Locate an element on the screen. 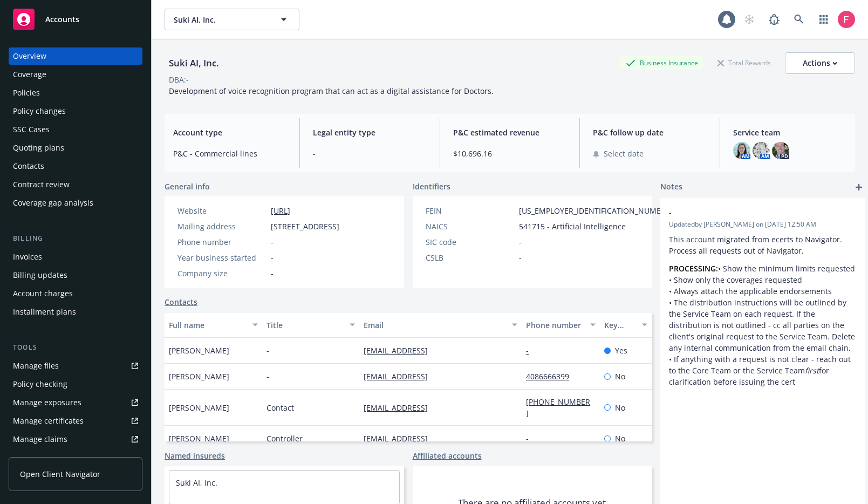 The image size is (868, 504). div: Coverage gap analysis is located at coordinates (53, 203).